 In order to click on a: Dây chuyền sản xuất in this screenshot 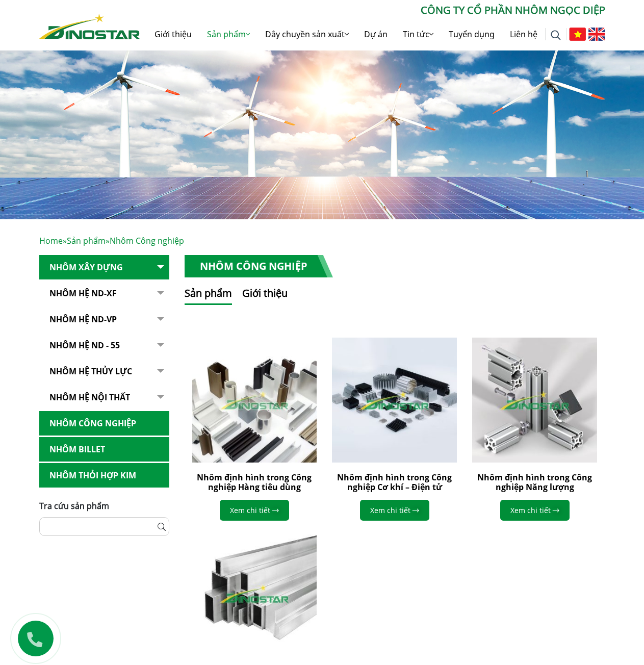, I will do `click(307, 35)`.